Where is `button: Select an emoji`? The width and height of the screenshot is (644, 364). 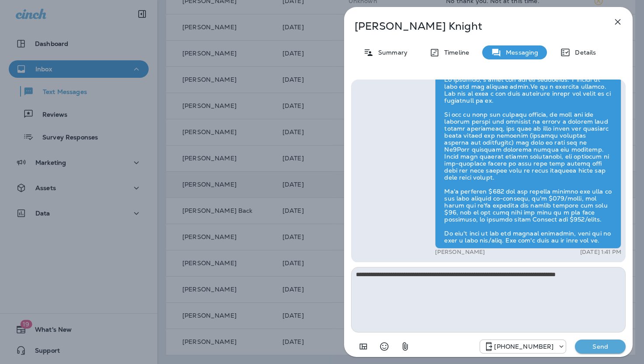 button: Select an emoji is located at coordinates (384, 347).